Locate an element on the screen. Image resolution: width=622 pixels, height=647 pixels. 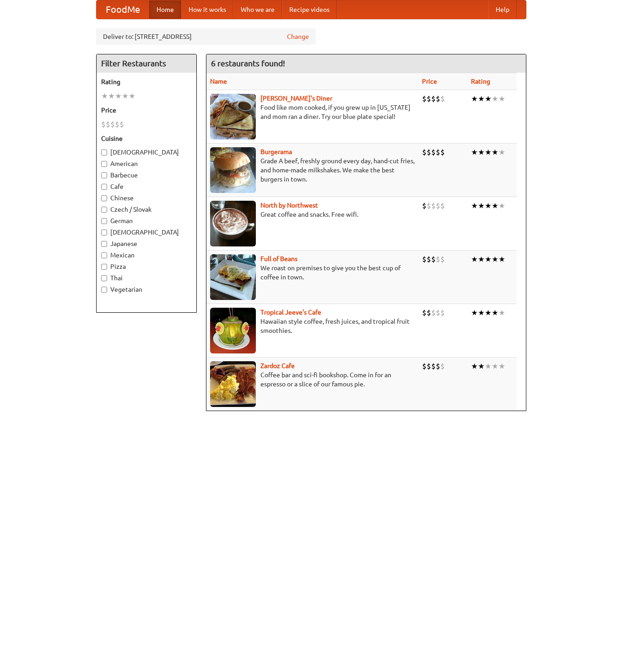
p: Great coffee and snacks. Free wifi. is located at coordinates (312, 215).